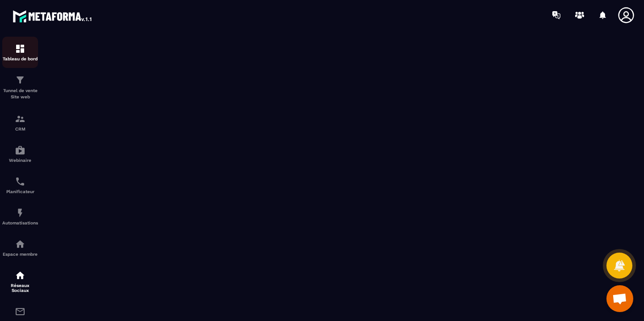 This screenshot has height=321, width=644. What do you see at coordinates (20, 185) in the screenshot?
I see `a: schedulerschedulerPlanificateur` at bounding box center [20, 185].